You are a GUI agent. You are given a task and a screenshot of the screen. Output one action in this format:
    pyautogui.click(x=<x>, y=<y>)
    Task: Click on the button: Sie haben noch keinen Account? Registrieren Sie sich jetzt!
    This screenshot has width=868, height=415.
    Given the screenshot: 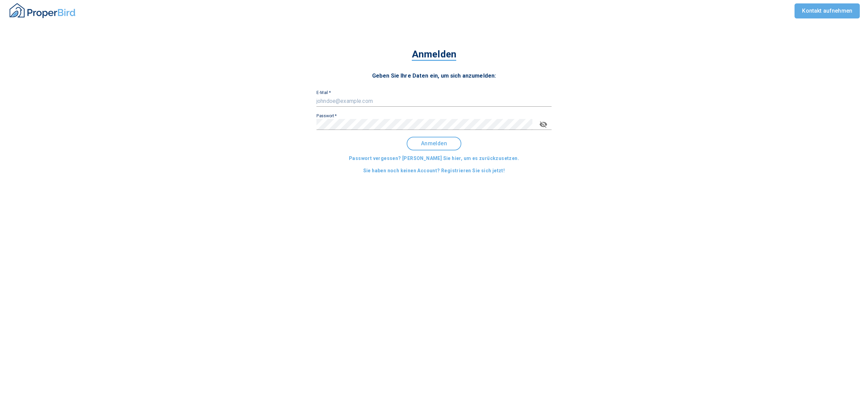 What is the action you would take?
    pyautogui.click(x=434, y=171)
    